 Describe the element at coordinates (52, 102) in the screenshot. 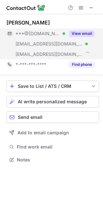

I see `span: AI write personalized message` at that location.